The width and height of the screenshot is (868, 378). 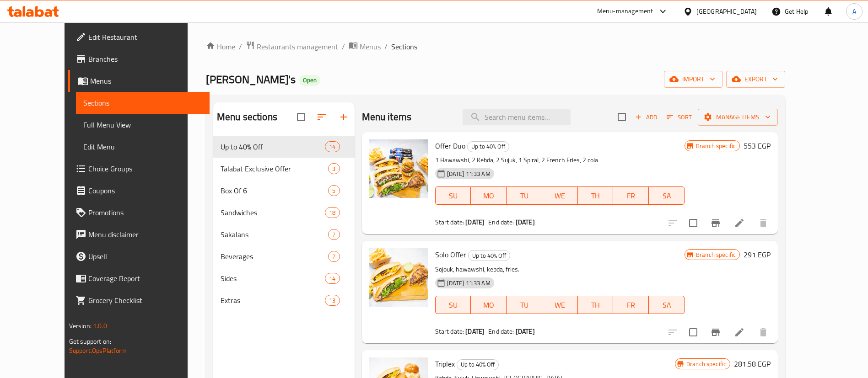 What do you see at coordinates (274, 235) in the screenshot?
I see `div: Sakalans` at bounding box center [274, 235].